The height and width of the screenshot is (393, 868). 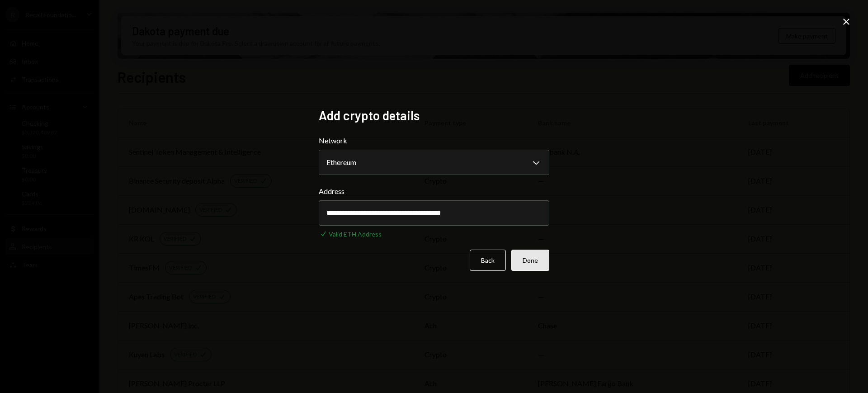 I want to click on div: Valid ETH Address, so click(x=355, y=234).